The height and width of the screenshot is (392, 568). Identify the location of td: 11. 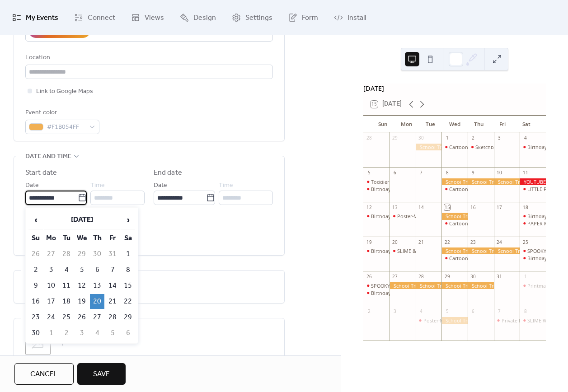
(67, 285).